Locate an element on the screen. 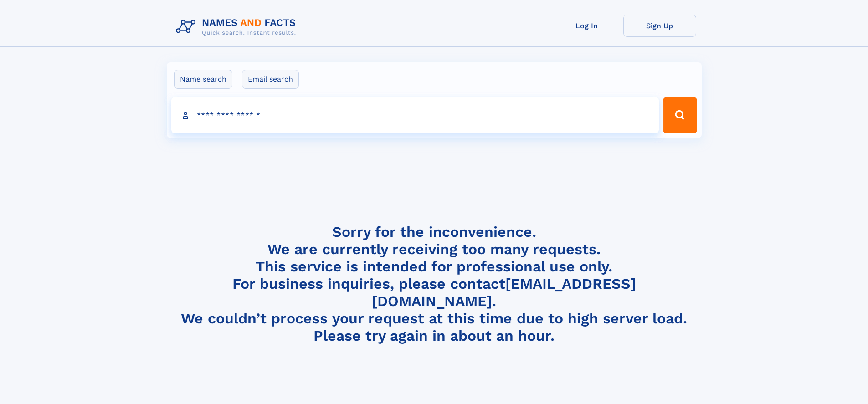  img: Logo Names and Facts is located at coordinates (238, 27).